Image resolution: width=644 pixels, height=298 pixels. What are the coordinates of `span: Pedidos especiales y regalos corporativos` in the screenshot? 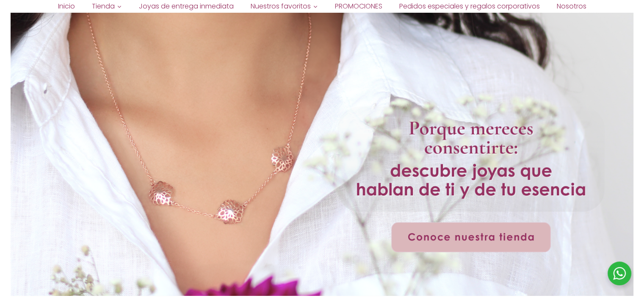 It's located at (469, 6).